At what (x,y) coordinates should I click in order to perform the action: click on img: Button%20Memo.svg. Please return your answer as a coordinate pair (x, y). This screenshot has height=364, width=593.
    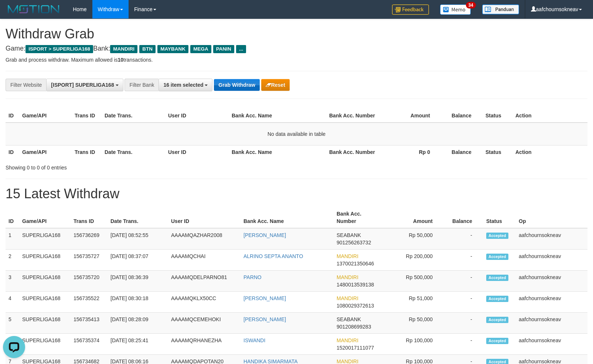
    Looking at the image, I should click on (456, 9).